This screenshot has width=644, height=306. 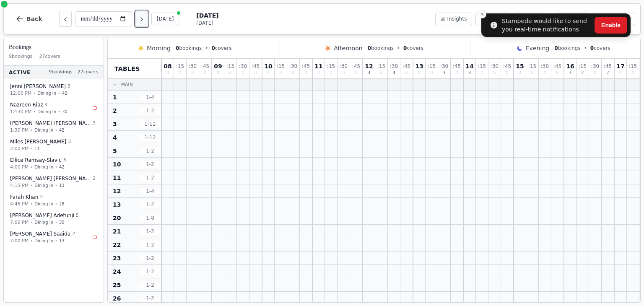 I want to click on span: 15, so click(x=520, y=66).